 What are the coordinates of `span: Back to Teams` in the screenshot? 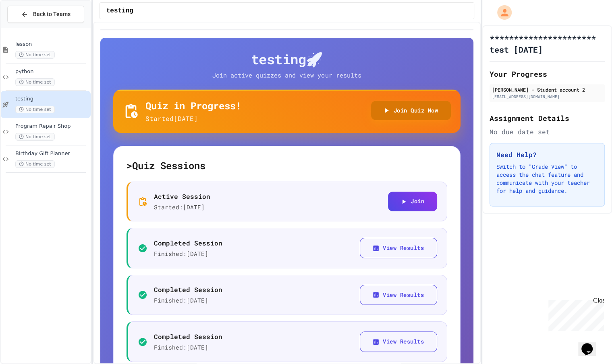 It's located at (52, 14).